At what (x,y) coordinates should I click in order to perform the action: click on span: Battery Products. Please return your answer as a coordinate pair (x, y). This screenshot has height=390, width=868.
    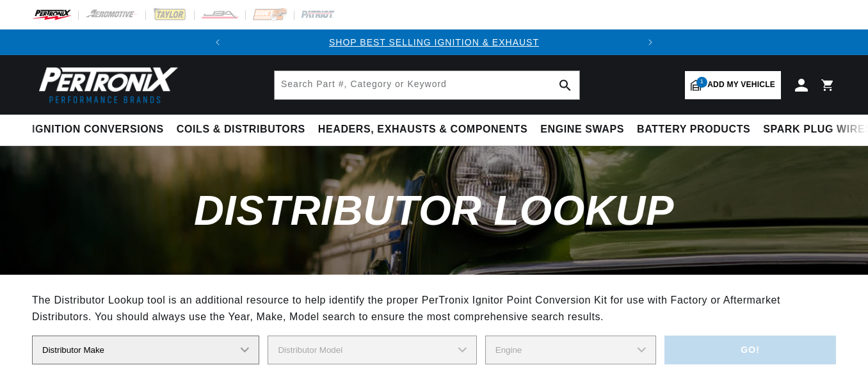
    Looking at the image, I should click on (693, 129).